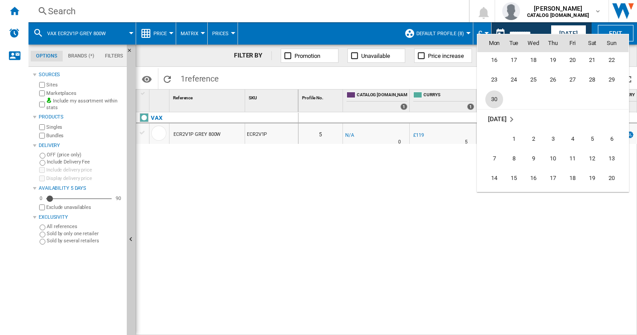 The height and width of the screenshot is (335, 637). I want to click on th: Sat, so click(592, 43).